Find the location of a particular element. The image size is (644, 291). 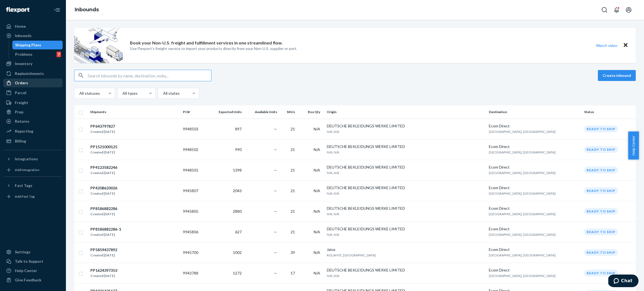

span: 627 is located at coordinates (238, 232).